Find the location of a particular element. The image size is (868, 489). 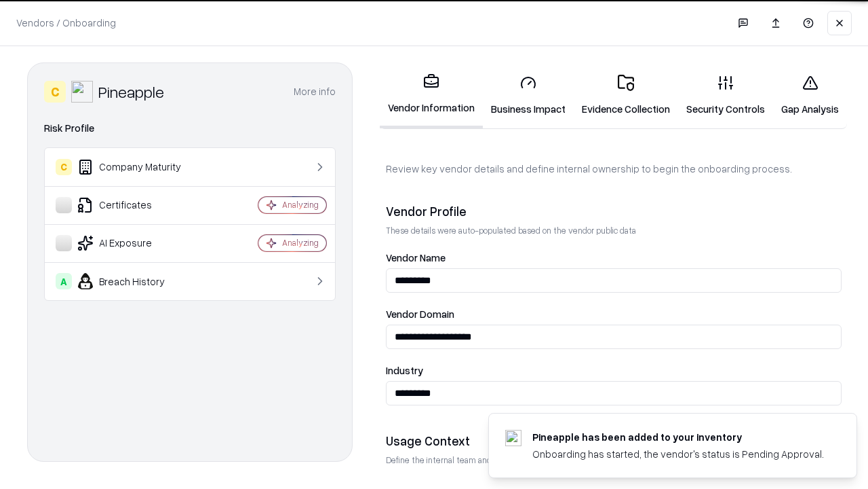

div: Pineapple is located at coordinates (131, 92).